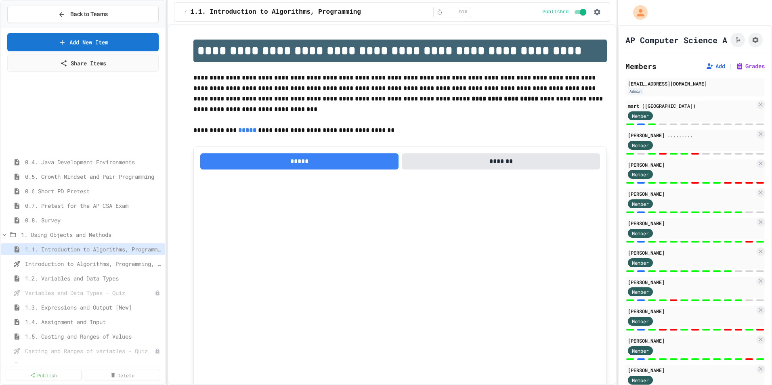  Describe the element at coordinates (463, 12) in the screenshot. I see `span: min` at that location.